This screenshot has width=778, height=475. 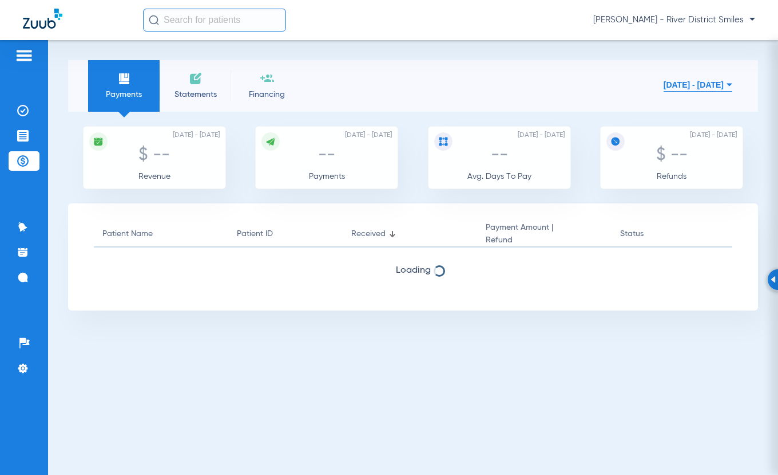 What do you see at coordinates (267, 78) in the screenshot?
I see `img: financing icon` at bounding box center [267, 78].